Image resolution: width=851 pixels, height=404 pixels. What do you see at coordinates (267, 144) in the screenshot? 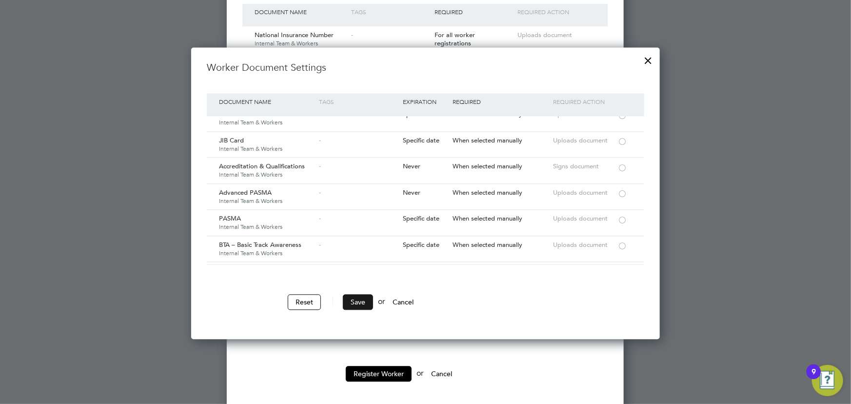
I see `div: JIB Card` at bounding box center [267, 144].